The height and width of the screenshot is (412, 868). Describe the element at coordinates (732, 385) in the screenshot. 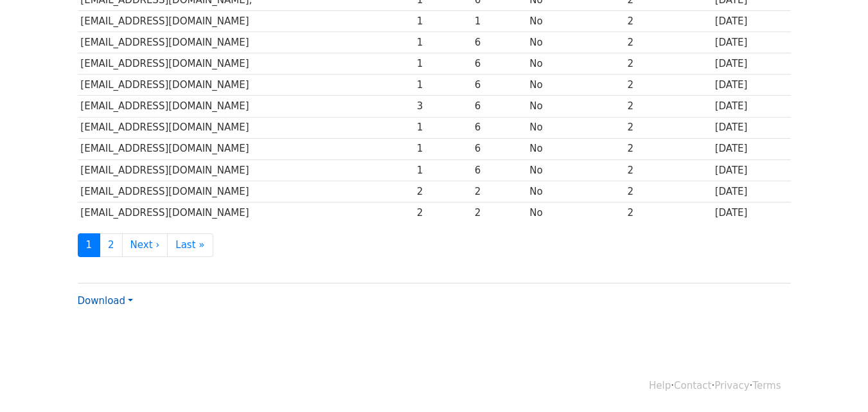

I see `a: Privacy` at that location.